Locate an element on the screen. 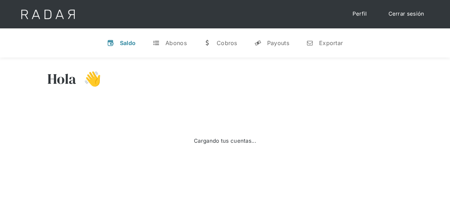 This screenshot has height=224, width=450. div: Cargando tus cuentas... is located at coordinates (225, 141).